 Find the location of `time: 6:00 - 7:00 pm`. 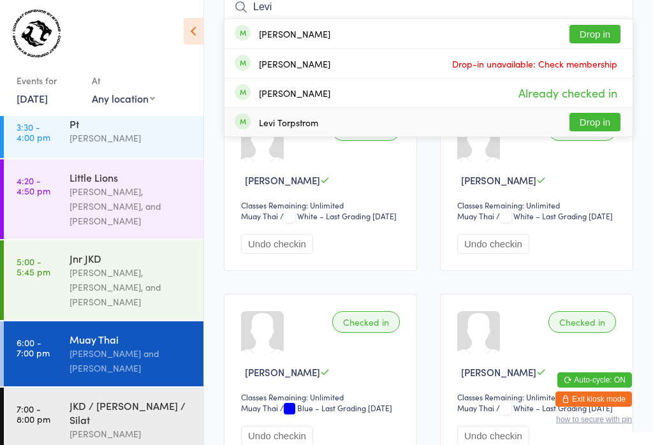

time: 6:00 - 7:00 pm is located at coordinates (33, 348).